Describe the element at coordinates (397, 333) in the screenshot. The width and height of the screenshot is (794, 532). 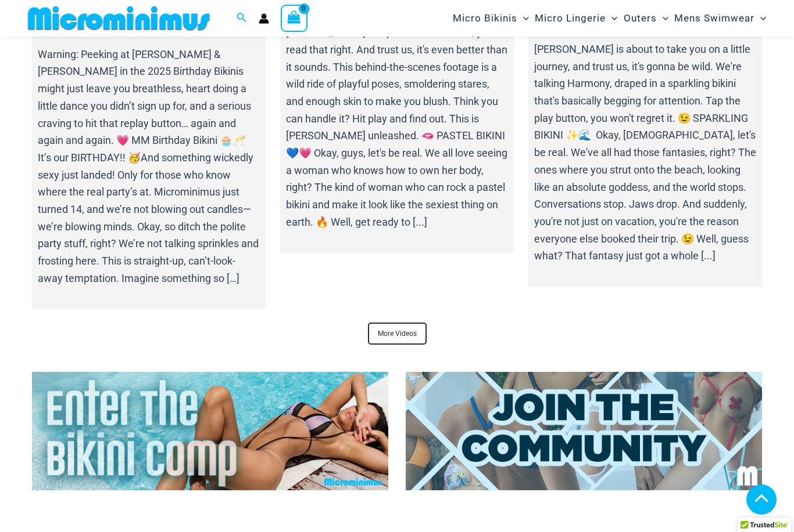
I see `a: More Videos` at that location.